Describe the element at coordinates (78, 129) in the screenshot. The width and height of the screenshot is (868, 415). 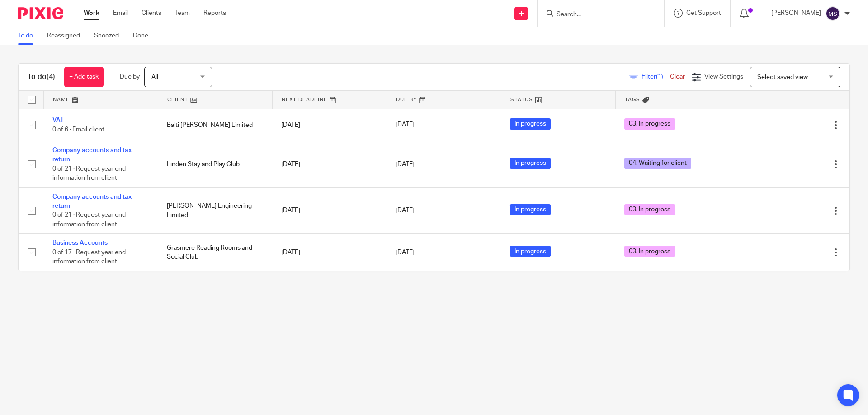
I see `span: 0 of 6 · Email client` at that location.